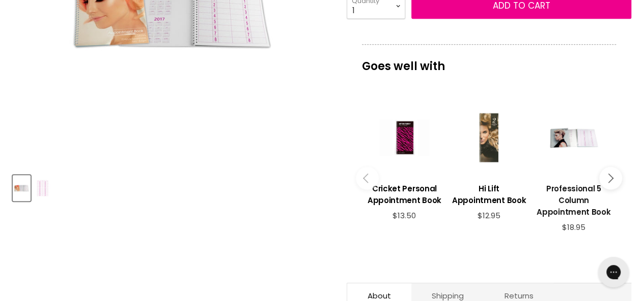 The width and height of the screenshot is (644, 301). Describe the element at coordinates (489, 215) in the screenshot. I see `span: $12.95` at that location.